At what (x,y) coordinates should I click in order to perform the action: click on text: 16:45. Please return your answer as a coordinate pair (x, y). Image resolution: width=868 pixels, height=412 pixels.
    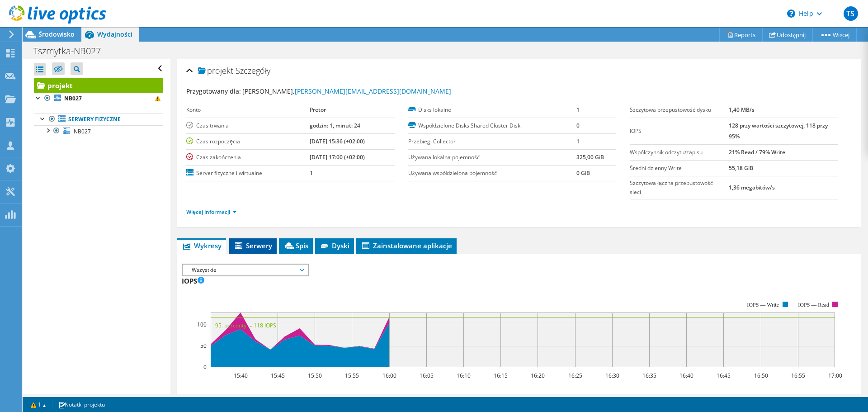
    Looking at the image, I should click on (723, 376).